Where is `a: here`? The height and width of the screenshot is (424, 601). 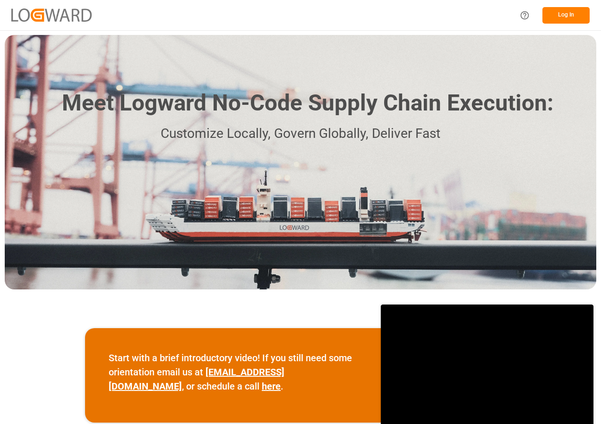
a: here is located at coordinates (271, 387).